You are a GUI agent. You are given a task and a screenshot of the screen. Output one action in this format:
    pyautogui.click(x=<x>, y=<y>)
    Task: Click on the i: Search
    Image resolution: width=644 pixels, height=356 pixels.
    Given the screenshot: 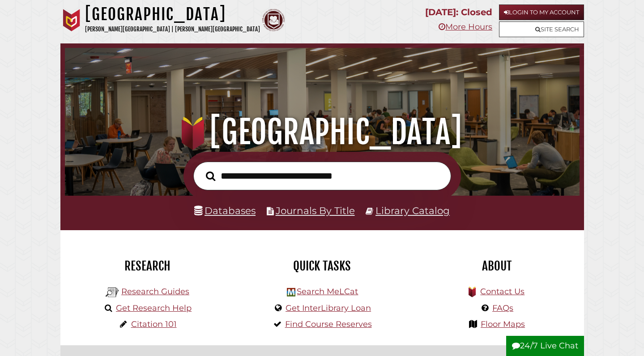 What is the action you would take?
    pyautogui.click(x=211, y=175)
    